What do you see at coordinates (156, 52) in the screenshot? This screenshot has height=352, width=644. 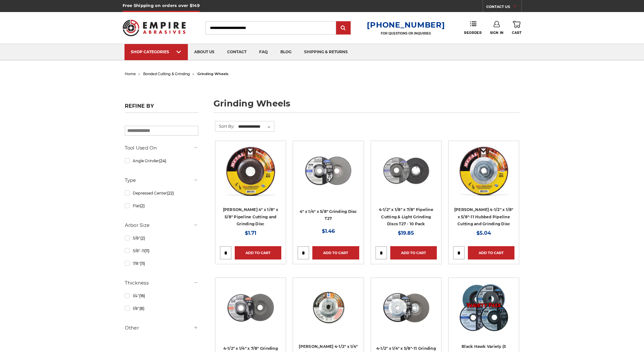 I see `div: SHOP CATEGORIES` at bounding box center [156, 52].